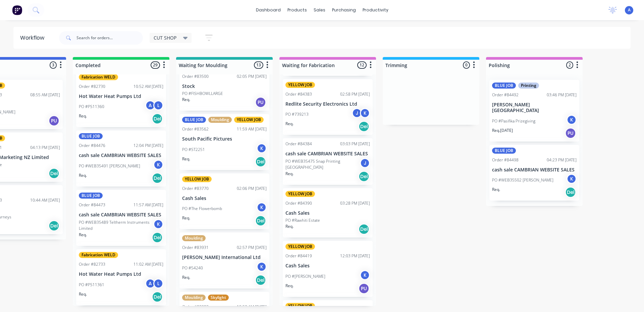 The width and height of the screenshot is (644, 312). What do you see at coordinates (505, 160) in the screenshot?
I see `div: Order #84498` at bounding box center [505, 160].